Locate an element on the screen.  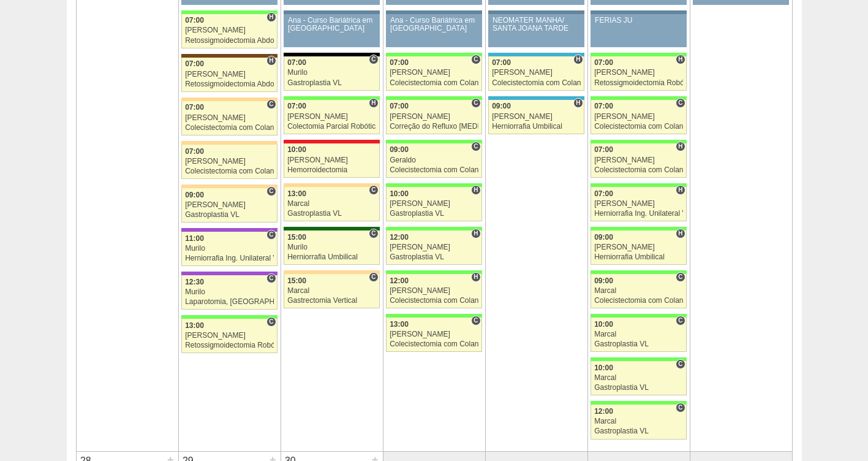
div: Geraldo is located at coordinates (434, 160).